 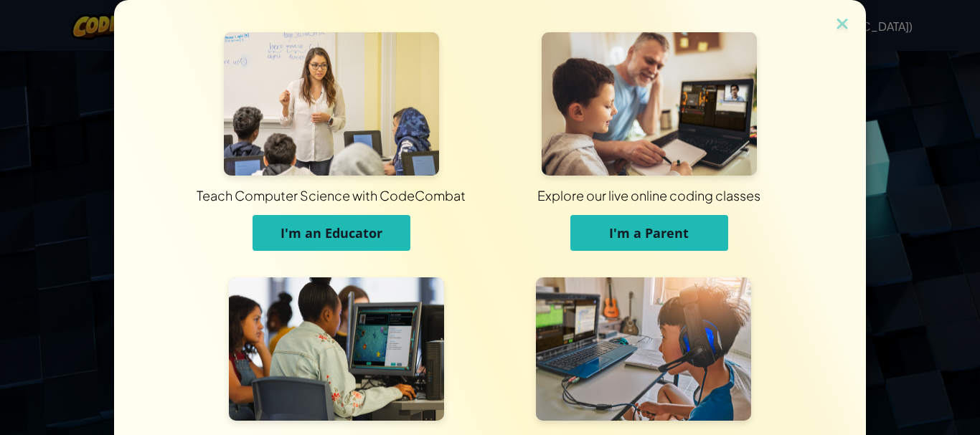 I want to click on img: For Individuals, so click(x=644, y=349).